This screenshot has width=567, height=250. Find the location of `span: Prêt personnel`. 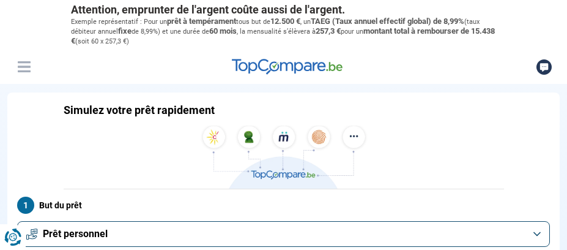

span: Prêt personnel is located at coordinates (75, 234).